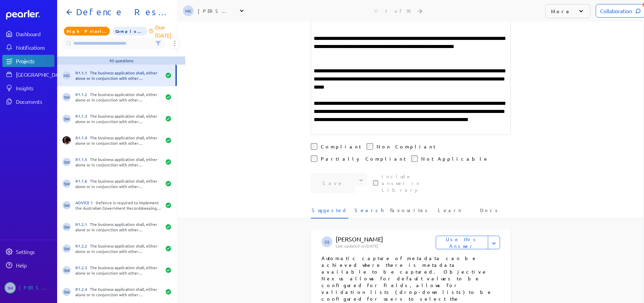 Image resolution: width=644 pixels, height=303 pixels. Describe the element at coordinates (28, 88) in the screenshot. I see `a: Insights` at that location.